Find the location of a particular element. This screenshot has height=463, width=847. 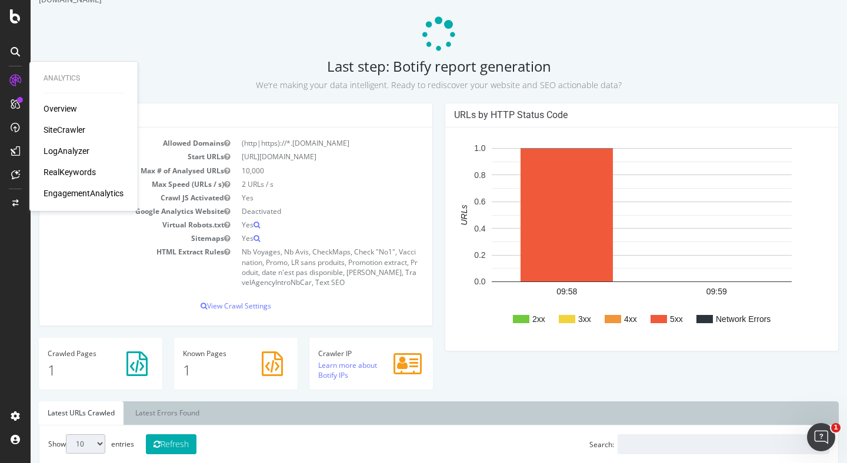

td: Max # of Analysed URLs is located at coordinates (111, 171).